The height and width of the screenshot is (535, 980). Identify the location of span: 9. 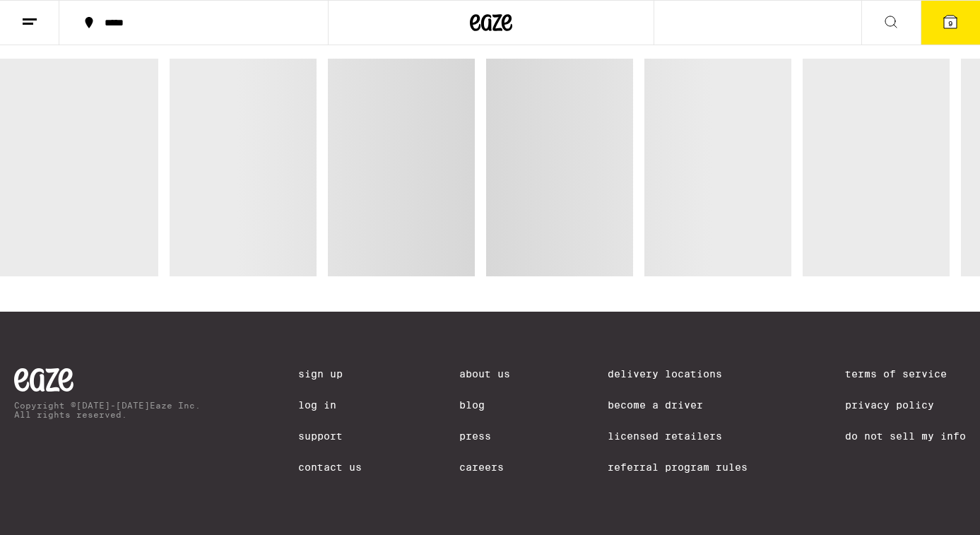
(950, 23).